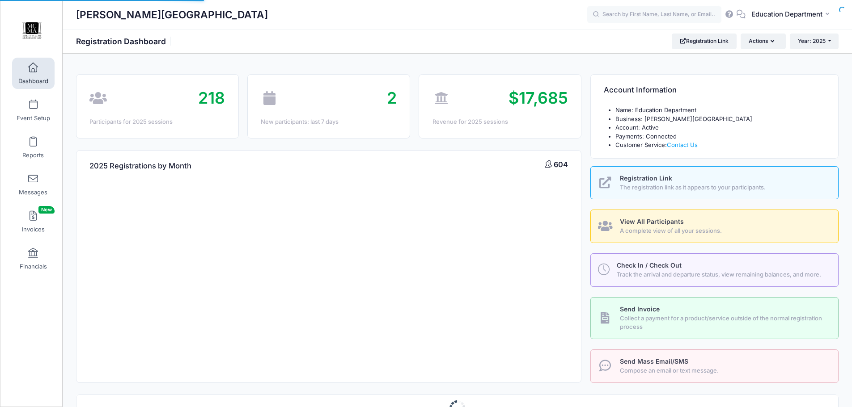 This screenshot has height=407, width=852. What do you see at coordinates (639, 309) in the screenshot?
I see `span: Send Invoice` at bounding box center [639, 309].